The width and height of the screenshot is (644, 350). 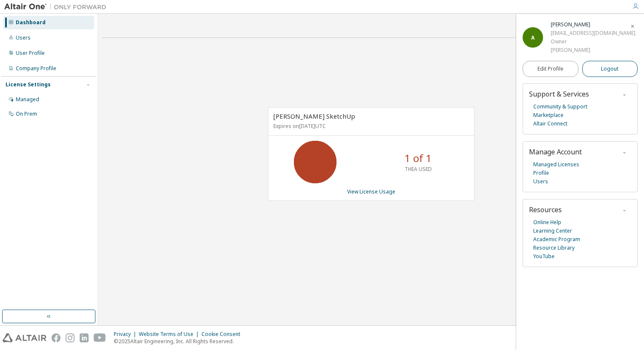 What do you see at coordinates (126, 335) in the screenshot?
I see `div: Privacy` at bounding box center [126, 335].